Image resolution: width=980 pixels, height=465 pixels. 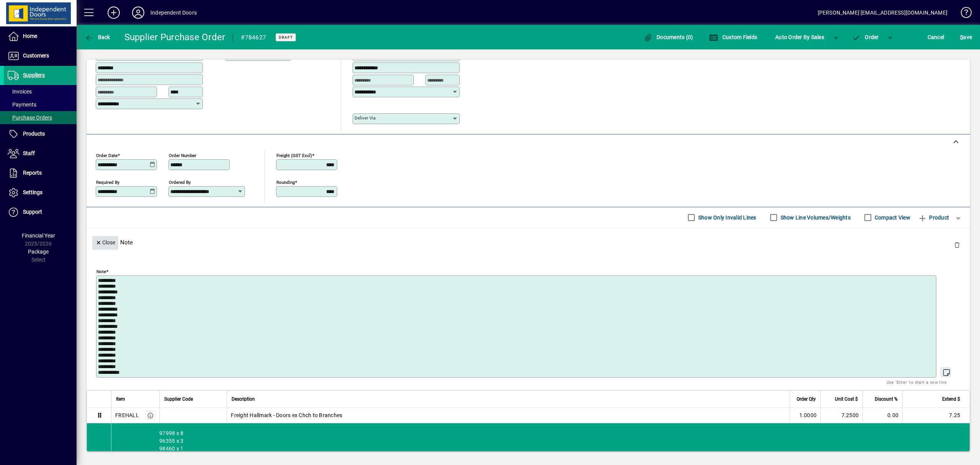 What do you see at coordinates (916, 382) in the screenshot?
I see `mat-hint: Use 'Enter' to start a new line` at bounding box center [916, 382].